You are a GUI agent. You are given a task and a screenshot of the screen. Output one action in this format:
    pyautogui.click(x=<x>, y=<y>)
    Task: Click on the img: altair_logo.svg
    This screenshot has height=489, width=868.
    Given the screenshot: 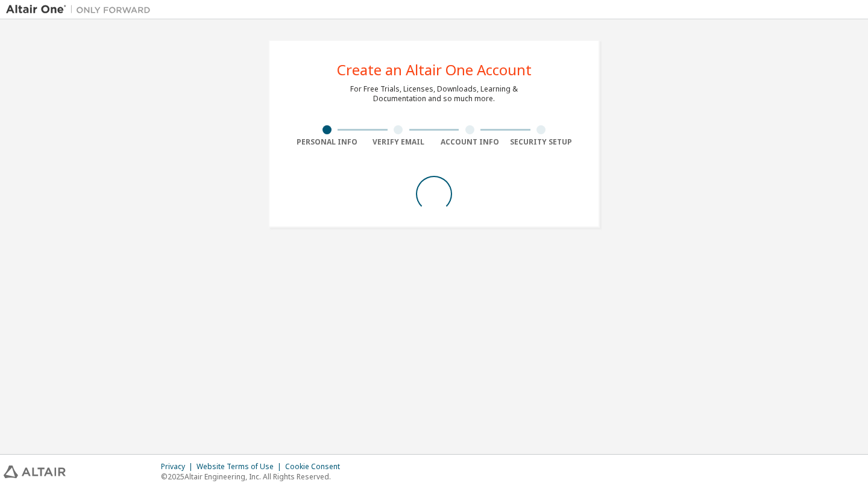 What is the action you would take?
    pyautogui.click(x=34, y=472)
    